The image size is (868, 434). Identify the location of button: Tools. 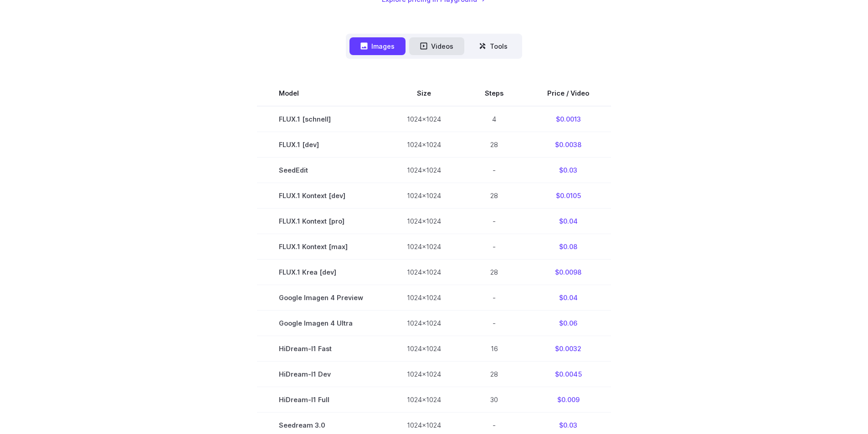
(493, 46).